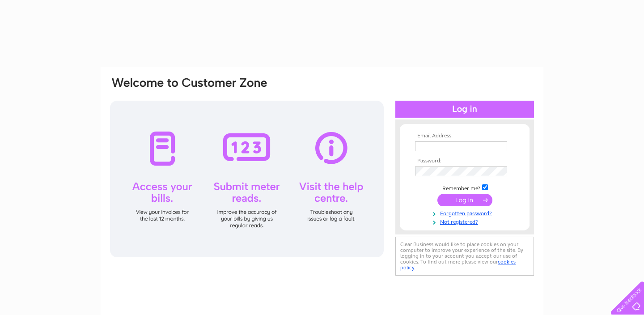 Image resolution: width=644 pixels, height=315 pixels. Describe the element at coordinates (458, 264) in the screenshot. I see `a: cookies policy` at that location.